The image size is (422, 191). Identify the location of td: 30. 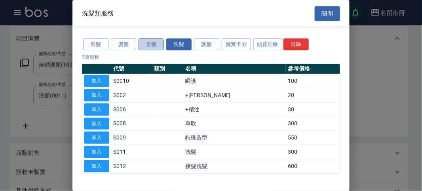
(313, 109).